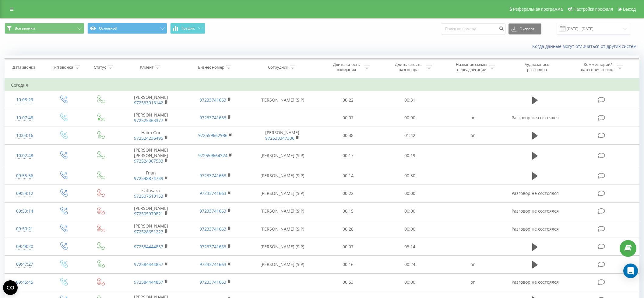 This screenshot has width=644, height=298. I want to click on a: 972533016142, so click(149, 102).